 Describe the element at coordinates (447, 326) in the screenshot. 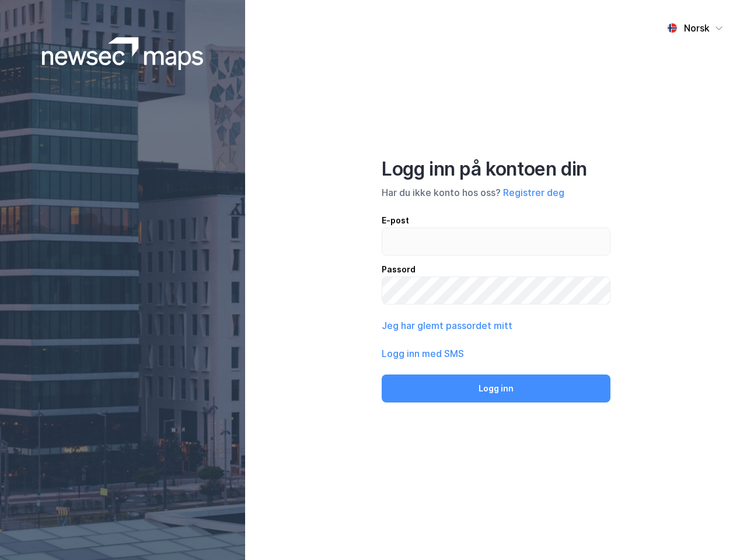

I see `button: Jeg har glemt passordet mitt` at that location.